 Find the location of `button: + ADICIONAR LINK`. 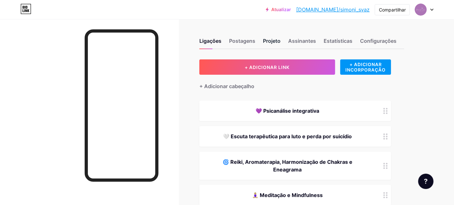

button: + ADICIONAR LINK is located at coordinates (267, 67).